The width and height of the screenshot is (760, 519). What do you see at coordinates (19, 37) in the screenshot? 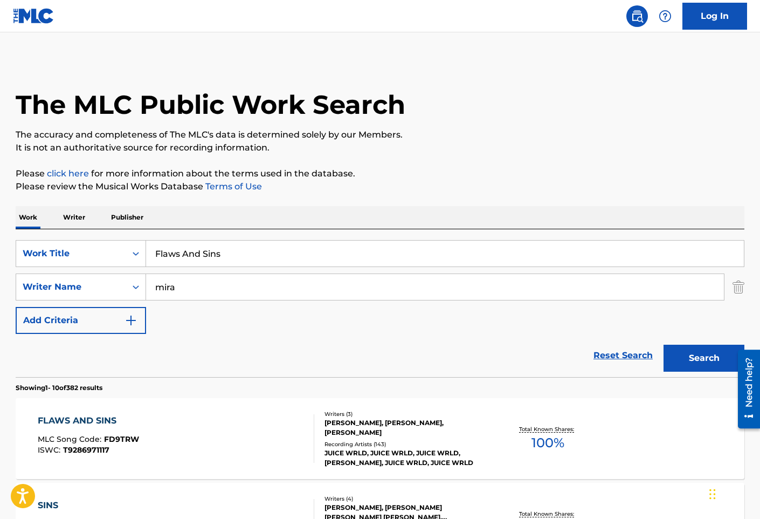
I see `div: Need help?` at bounding box center [19, 37].